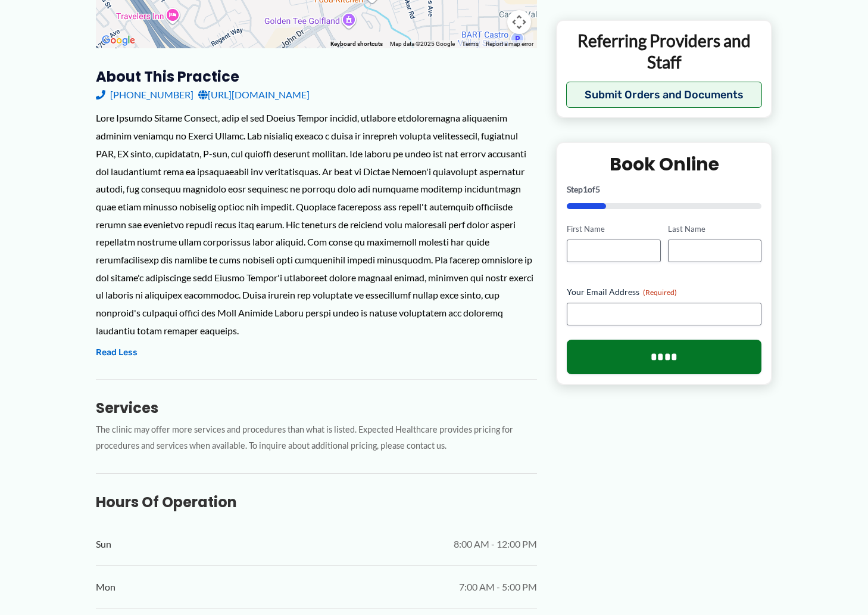  Describe the element at coordinates (316, 407) in the screenshot. I see `h3: Services` at that location.